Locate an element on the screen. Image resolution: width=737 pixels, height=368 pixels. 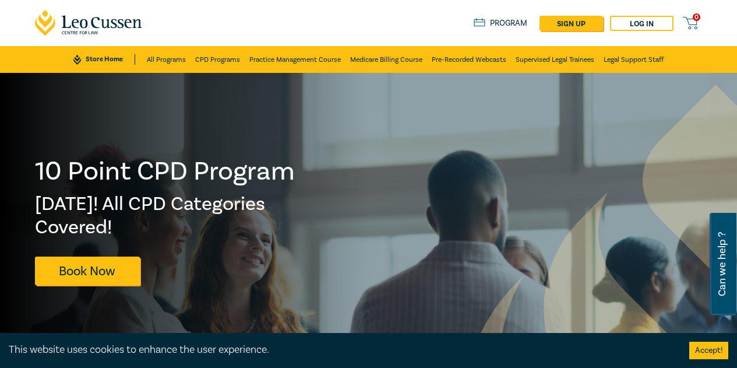
a: Pre-Recorded Webcasts is located at coordinates (469, 59).